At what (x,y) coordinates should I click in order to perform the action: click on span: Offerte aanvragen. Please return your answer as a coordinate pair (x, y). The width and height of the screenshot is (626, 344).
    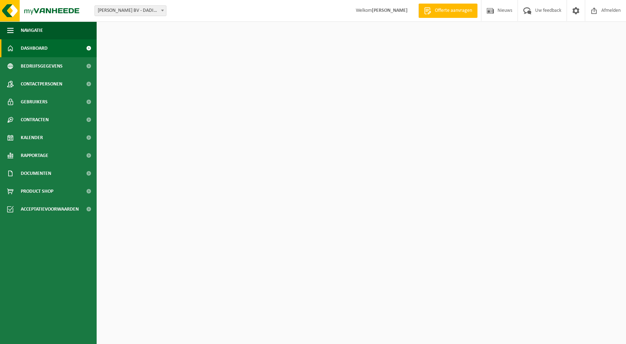
    Looking at the image, I should click on (453, 11).